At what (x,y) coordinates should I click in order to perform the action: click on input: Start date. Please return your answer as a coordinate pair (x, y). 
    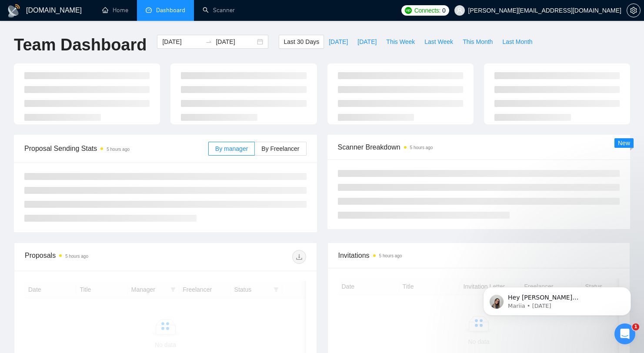
    Looking at the image, I should click on (182, 42).